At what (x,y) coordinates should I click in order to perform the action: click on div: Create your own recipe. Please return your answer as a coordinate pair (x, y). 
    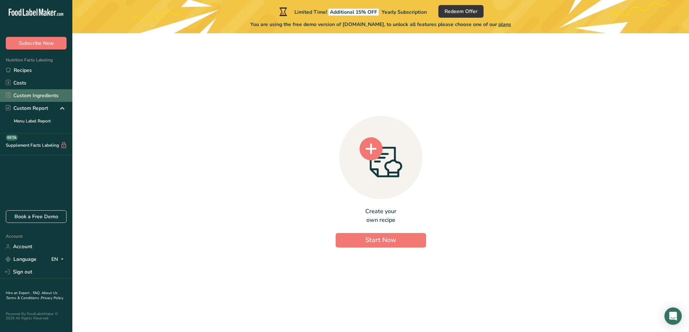
    Looking at the image, I should click on (381, 216).